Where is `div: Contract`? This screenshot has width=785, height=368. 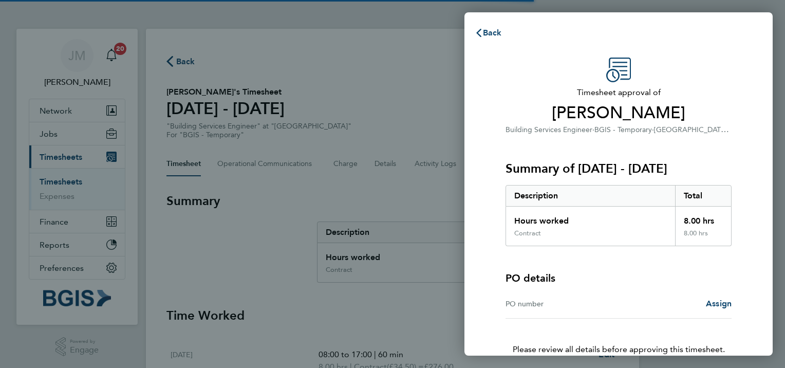
div: Contract is located at coordinates (528, 233).